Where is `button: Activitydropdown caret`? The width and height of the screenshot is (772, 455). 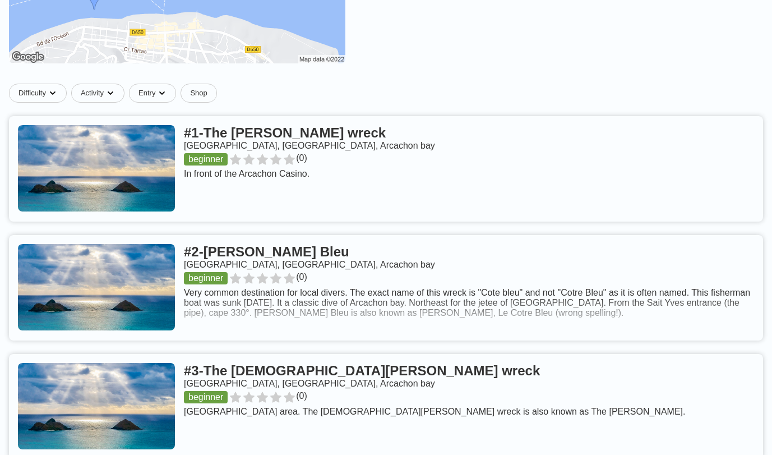 button: Activitydropdown caret is located at coordinates (100, 93).